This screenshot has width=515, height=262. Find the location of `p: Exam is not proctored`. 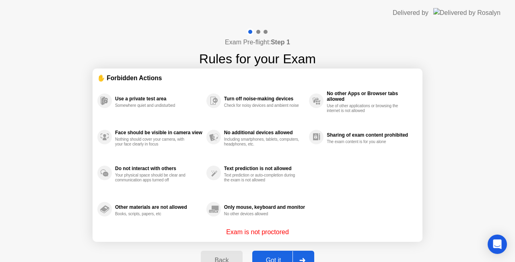

p: Exam is not proctored is located at coordinates (257, 232).